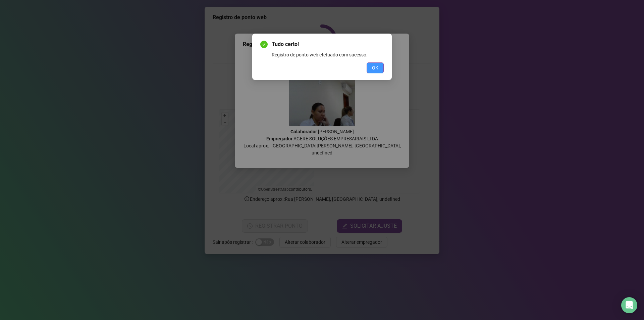 This screenshot has height=320, width=644. Describe the element at coordinates (375, 68) in the screenshot. I see `button: OK` at that location.